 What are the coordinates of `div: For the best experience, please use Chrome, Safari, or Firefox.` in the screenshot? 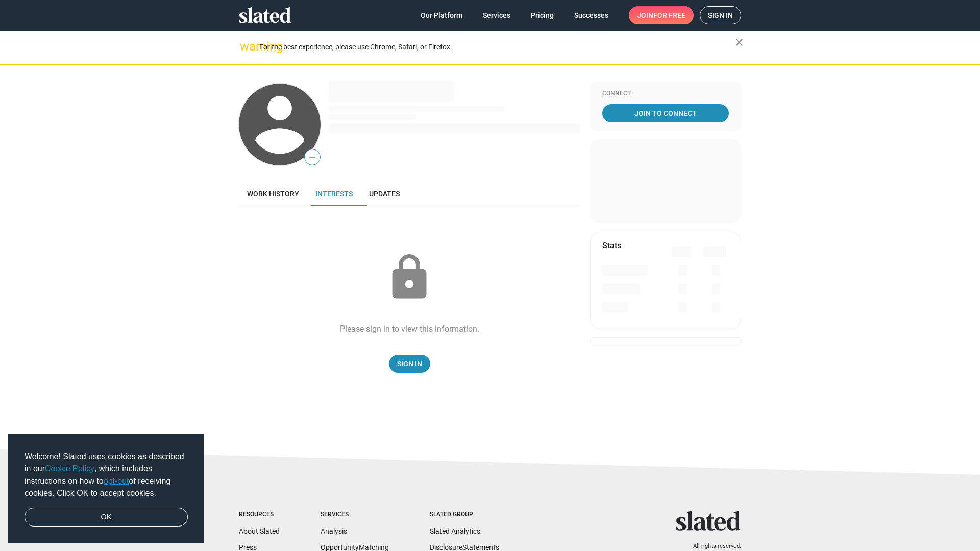 It's located at (498, 47).